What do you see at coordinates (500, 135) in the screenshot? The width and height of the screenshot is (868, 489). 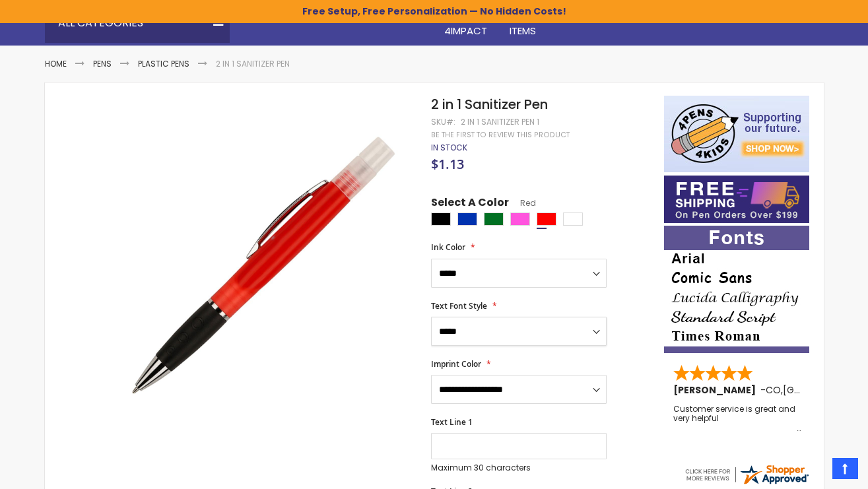 I see `a: Be the first to review this product` at bounding box center [500, 135].